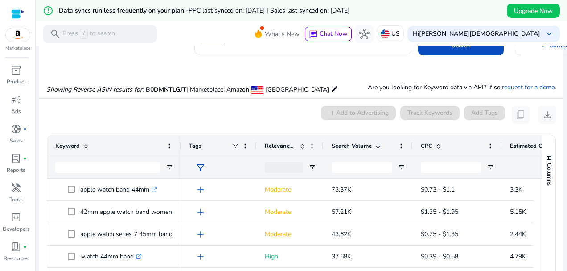 This screenshot has width=567, height=271. I want to click on span: Estimated Orders/Month, so click(537, 146).